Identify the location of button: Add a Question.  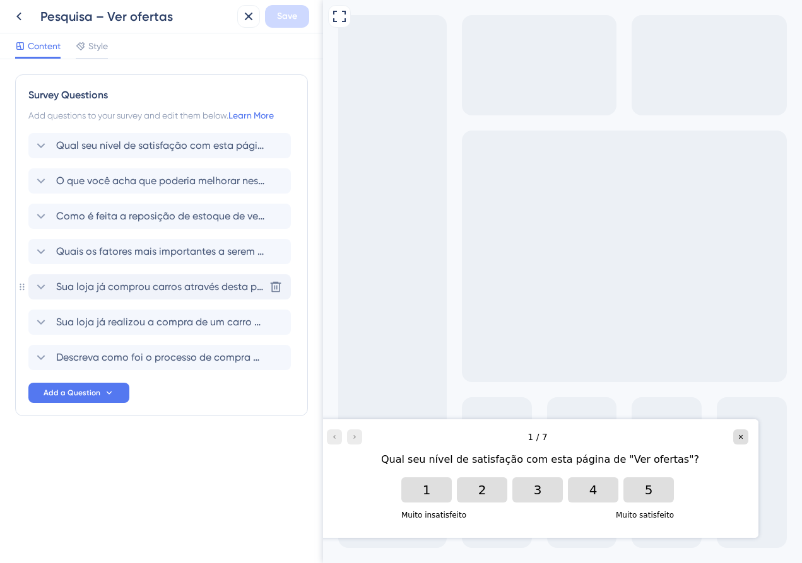
(79, 393).